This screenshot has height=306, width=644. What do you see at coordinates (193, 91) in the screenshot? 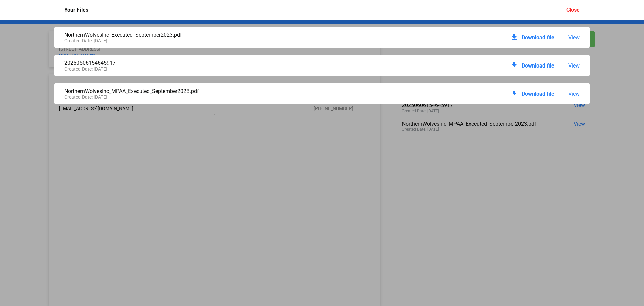
I see `div: NorthernWolvesInc_MPAA_Executed_September2023.pdf` at bounding box center [193, 91].